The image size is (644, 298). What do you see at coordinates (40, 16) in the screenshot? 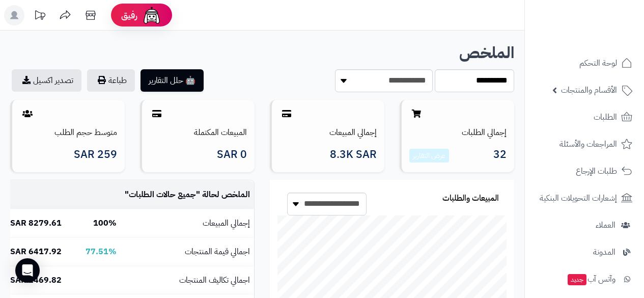
I see `a: تحديثات المنصة` at bounding box center [40, 16].